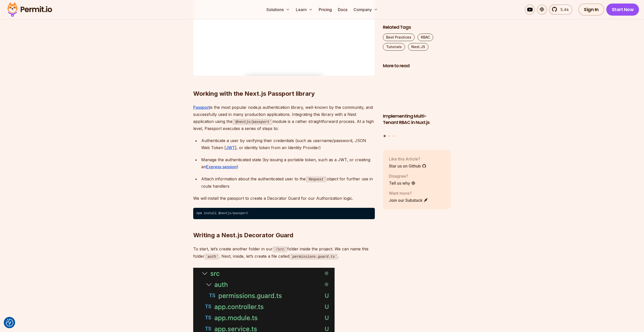  I want to click on a: Star us on Github, so click(408, 166).